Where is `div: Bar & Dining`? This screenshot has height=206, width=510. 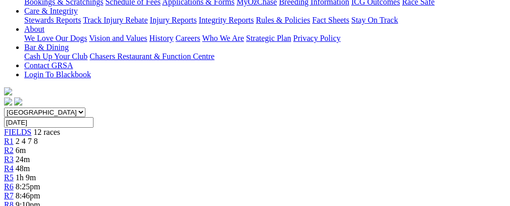 div: Bar & Dining is located at coordinates (265, 57).